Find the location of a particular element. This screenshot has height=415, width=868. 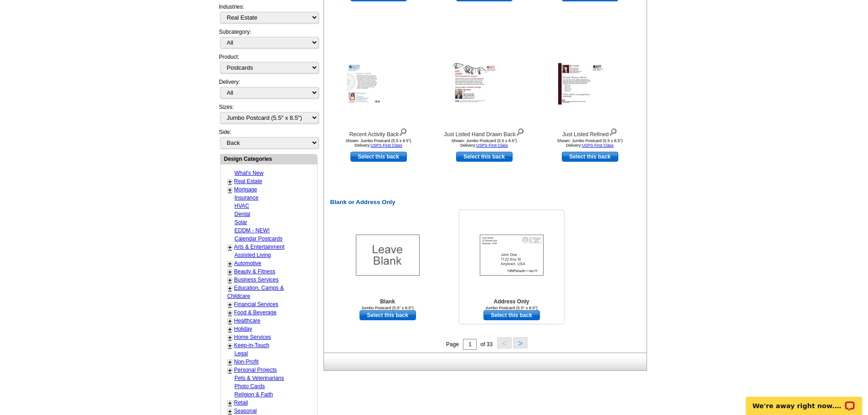

a: Insurance is located at coordinates (247, 197).